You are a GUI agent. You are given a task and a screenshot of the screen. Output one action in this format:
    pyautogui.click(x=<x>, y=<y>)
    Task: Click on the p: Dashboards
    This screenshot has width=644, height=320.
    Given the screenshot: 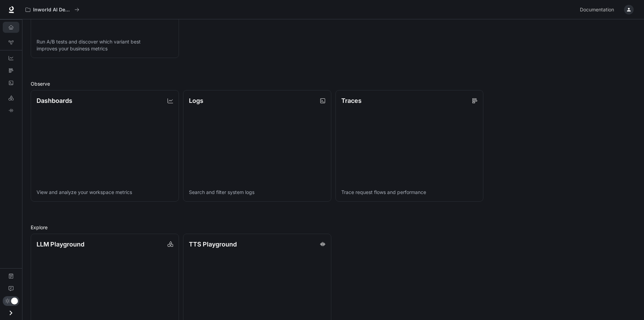 What is the action you would take?
    pyautogui.click(x=54, y=101)
    